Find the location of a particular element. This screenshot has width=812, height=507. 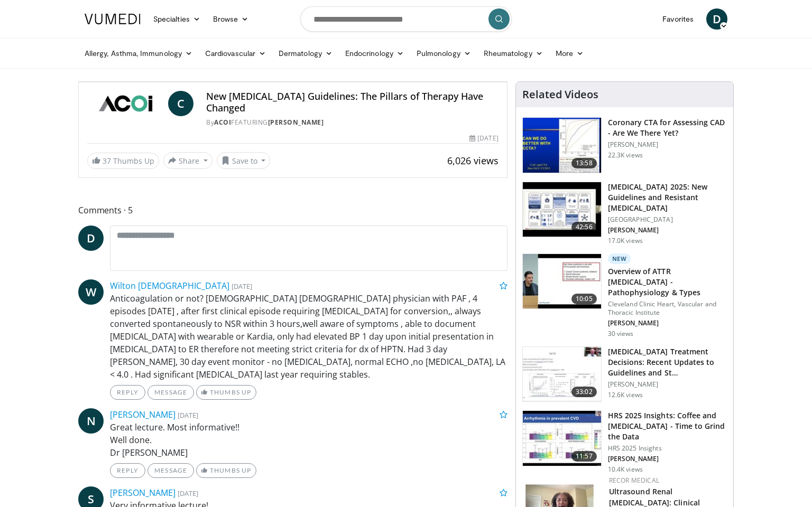

a: Pulmonology is located at coordinates (444, 53).